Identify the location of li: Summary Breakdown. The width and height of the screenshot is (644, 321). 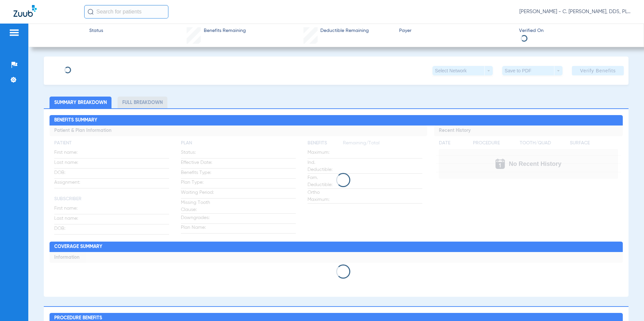
(81, 102).